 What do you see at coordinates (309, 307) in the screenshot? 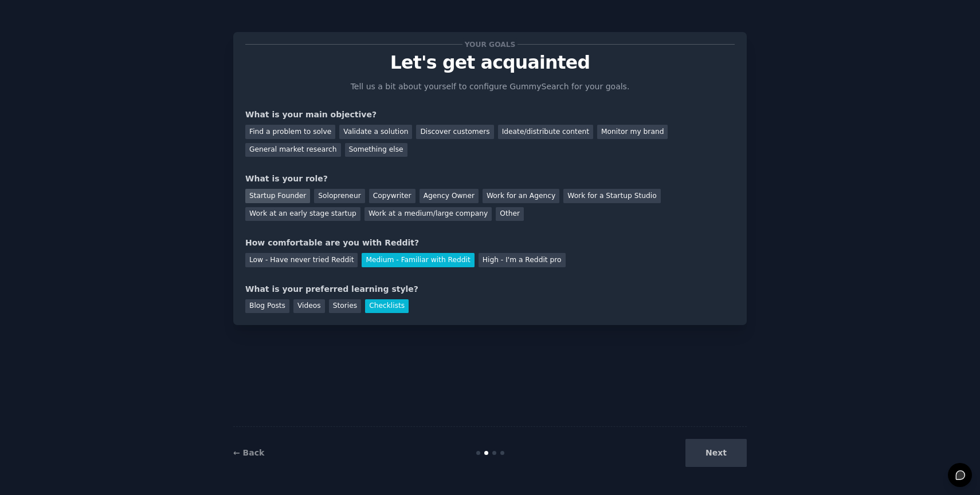
I see `div: Videos` at bounding box center [309, 307].